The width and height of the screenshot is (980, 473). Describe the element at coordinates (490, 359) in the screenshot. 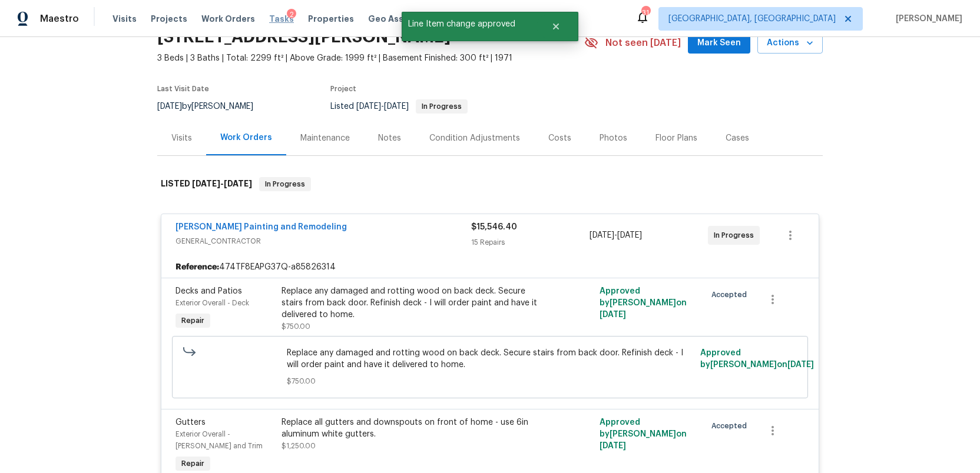

I see `span: Replace any damaged and rotting wood on back deck. Secure stairs from back door. Refinish deck - ...` at that location.